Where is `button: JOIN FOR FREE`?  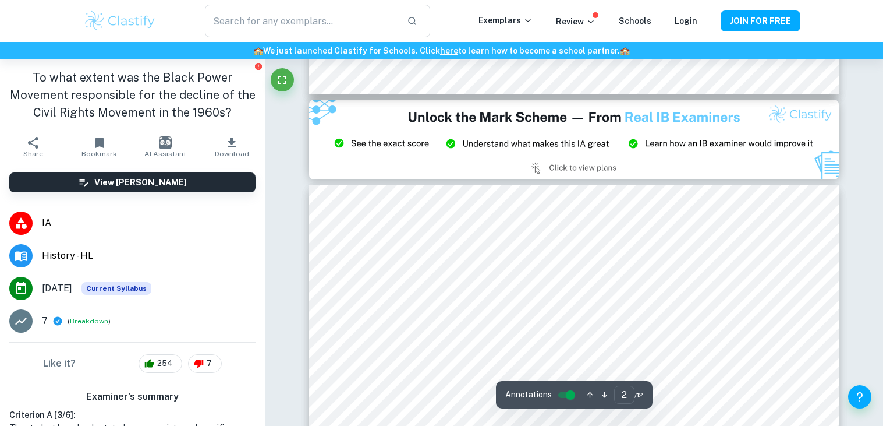 button: JOIN FOR FREE is located at coordinates (760, 21).